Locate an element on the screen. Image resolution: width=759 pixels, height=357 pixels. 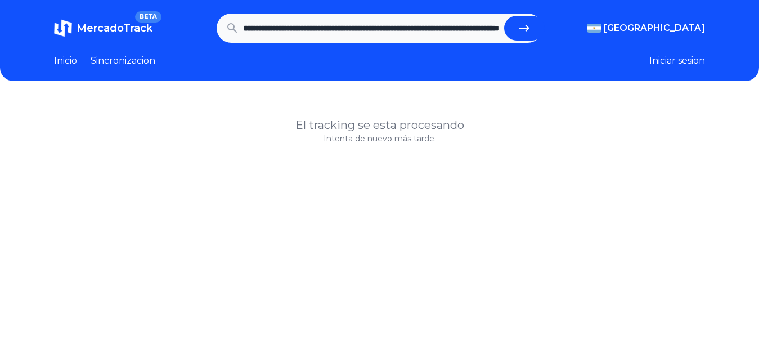
h1: El tracking se esta procesando is located at coordinates (379, 125).